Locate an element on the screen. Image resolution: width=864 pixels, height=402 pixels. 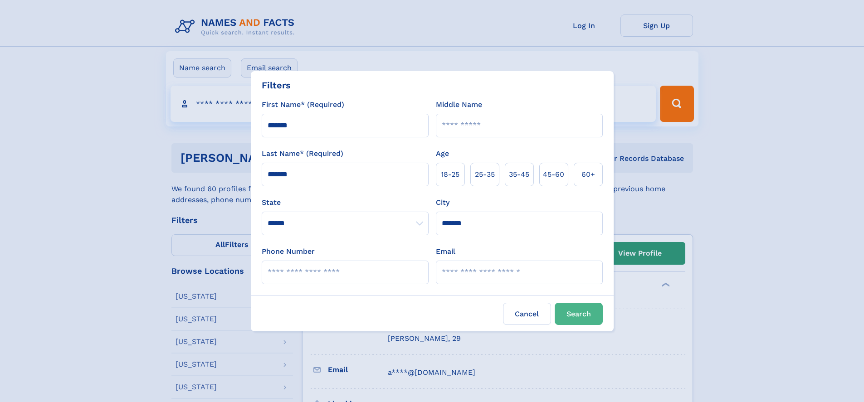
label: Email is located at coordinates (446, 252).